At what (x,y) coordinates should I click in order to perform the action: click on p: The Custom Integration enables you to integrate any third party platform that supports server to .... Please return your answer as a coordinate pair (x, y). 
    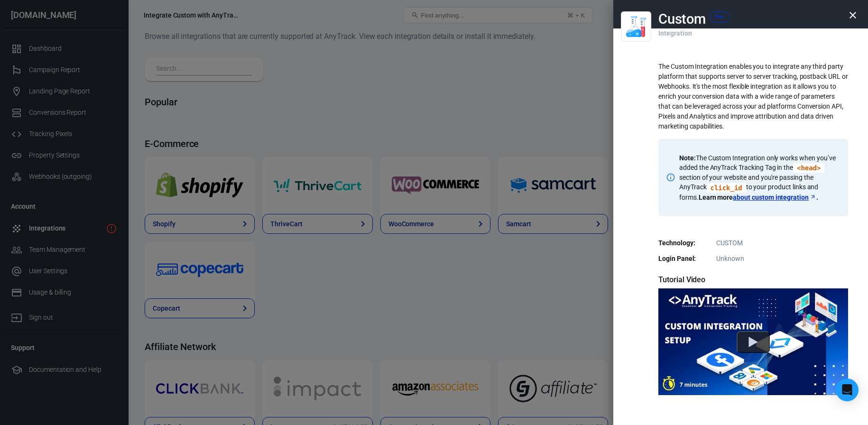
    Looking at the image, I should click on (753, 96).